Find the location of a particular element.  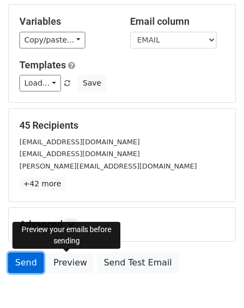

a: Preview is located at coordinates (70, 263).